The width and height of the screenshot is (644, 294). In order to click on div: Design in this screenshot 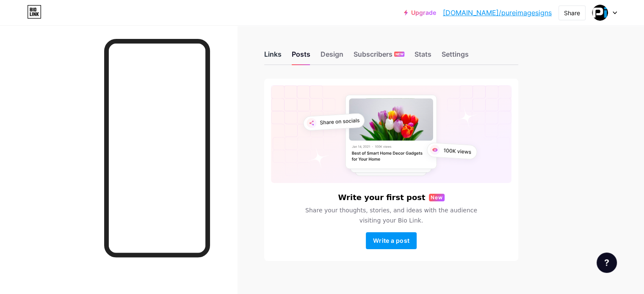, I will do `click(332, 57)`.